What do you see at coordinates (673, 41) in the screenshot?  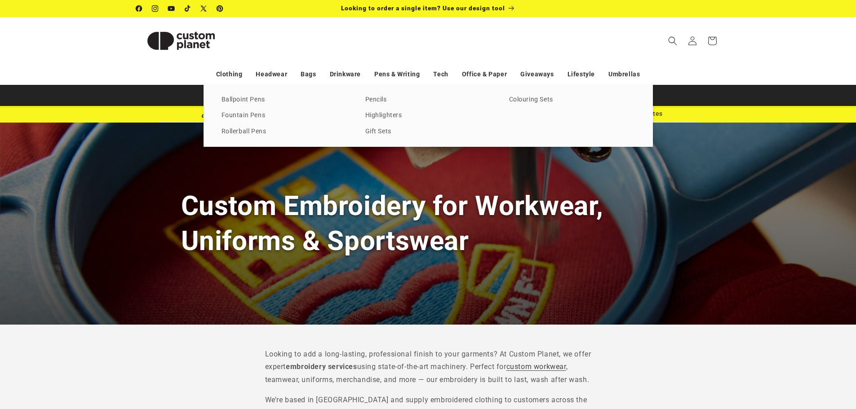 I see `summary: Search` at bounding box center [673, 41].